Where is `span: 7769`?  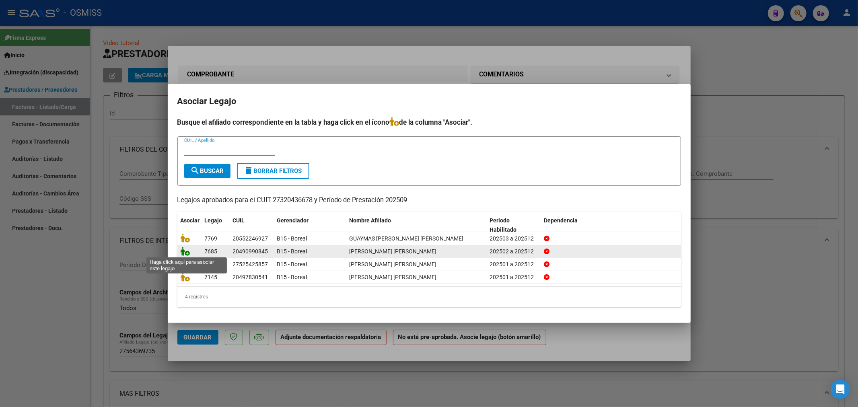 span: 7769 is located at coordinates (211, 239).